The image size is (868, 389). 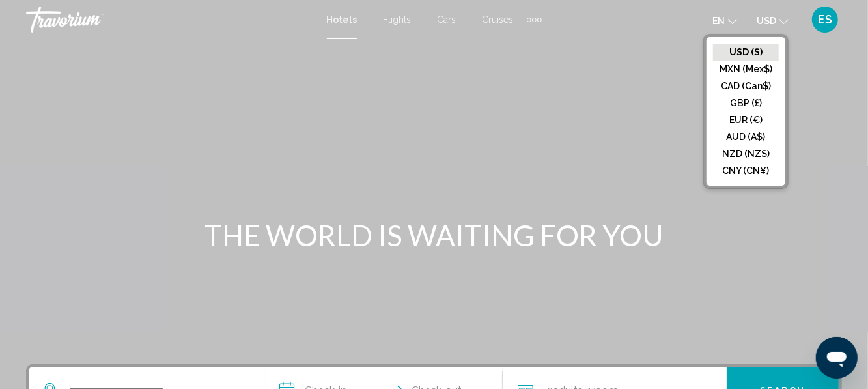 What do you see at coordinates (342, 20) in the screenshot?
I see `a: Hotels` at bounding box center [342, 20].